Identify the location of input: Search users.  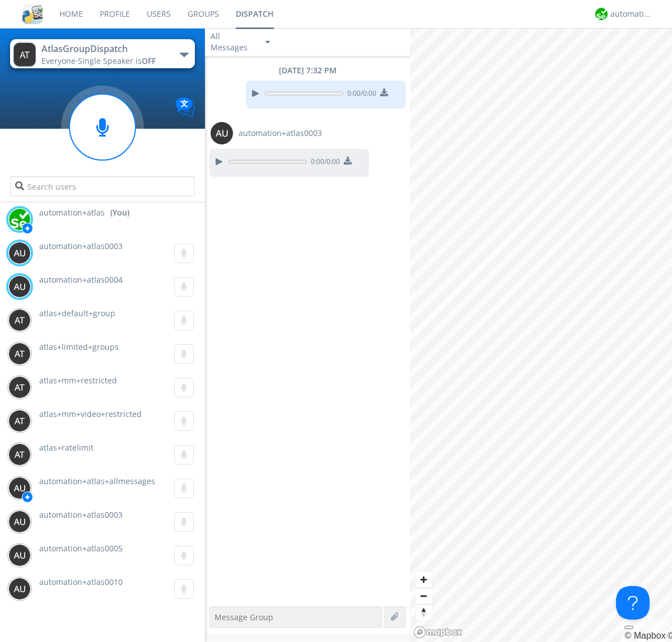
(102, 186).